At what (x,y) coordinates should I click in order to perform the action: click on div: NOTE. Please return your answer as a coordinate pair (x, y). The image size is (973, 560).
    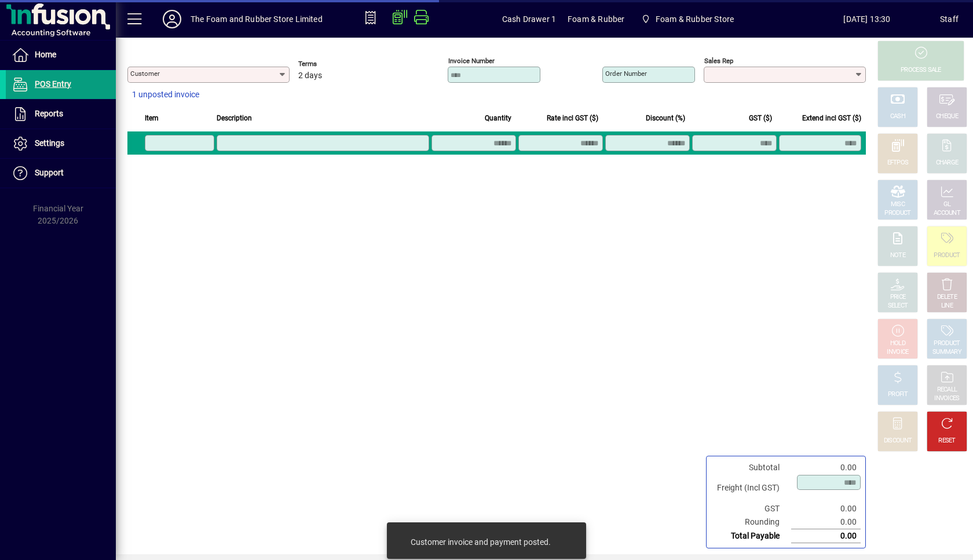
    Looking at the image, I should click on (897, 255).